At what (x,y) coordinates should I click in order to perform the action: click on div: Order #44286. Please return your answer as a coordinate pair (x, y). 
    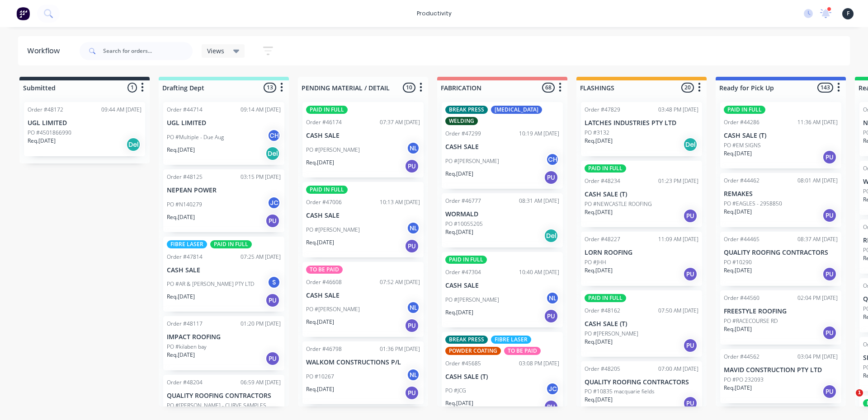
    Looking at the image, I should click on (742, 122).